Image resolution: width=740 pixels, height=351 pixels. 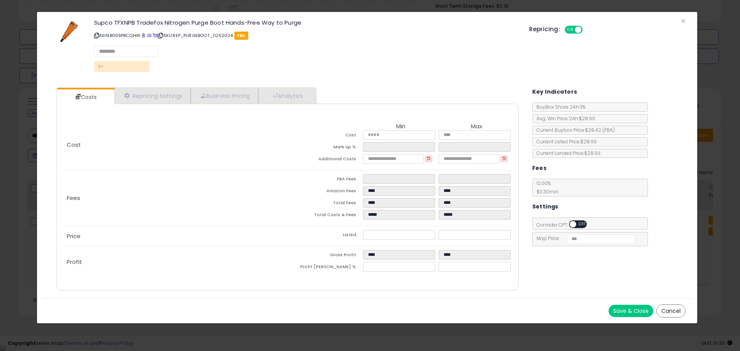 I want to click on th: Max, so click(x=476, y=127).